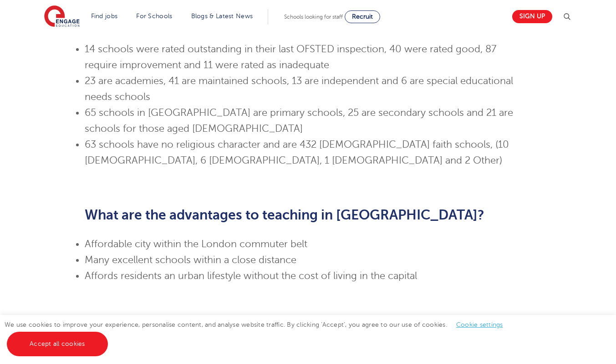 The height and width of the screenshot is (364, 616). What do you see at coordinates (362, 17) in the screenshot?
I see `span: Recruit` at bounding box center [362, 17].